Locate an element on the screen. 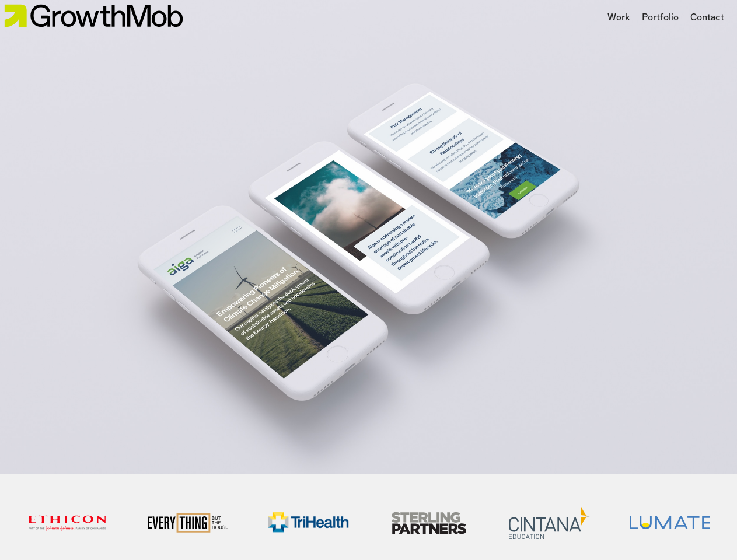 This screenshot has width=737, height=560. a: Lumate-Logo-lt is located at coordinates (670, 525).